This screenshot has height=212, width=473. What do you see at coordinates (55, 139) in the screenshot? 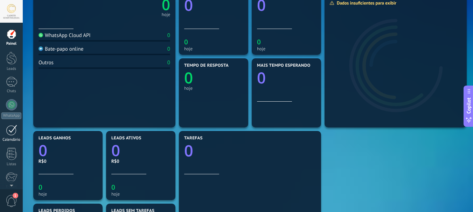
I see `span: Leads ganhos` at bounding box center [55, 139].